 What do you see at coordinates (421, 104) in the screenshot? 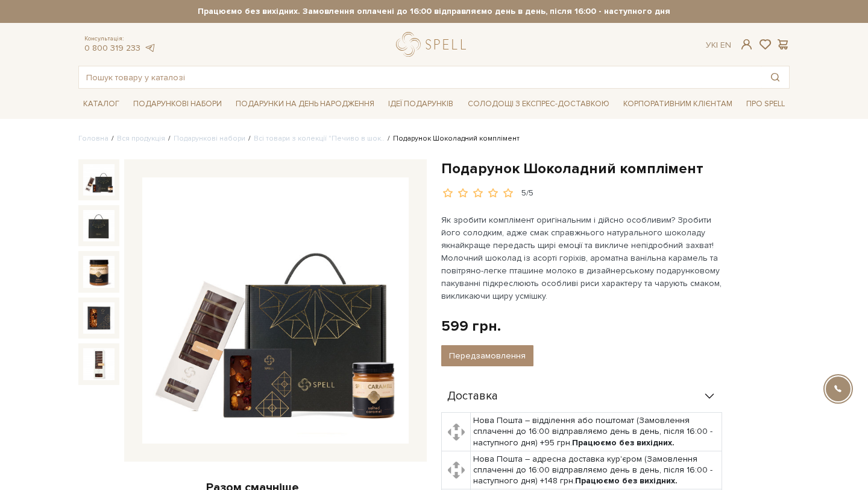
I see `a: Ідеї подарунків` at bounding box center [421, 104].